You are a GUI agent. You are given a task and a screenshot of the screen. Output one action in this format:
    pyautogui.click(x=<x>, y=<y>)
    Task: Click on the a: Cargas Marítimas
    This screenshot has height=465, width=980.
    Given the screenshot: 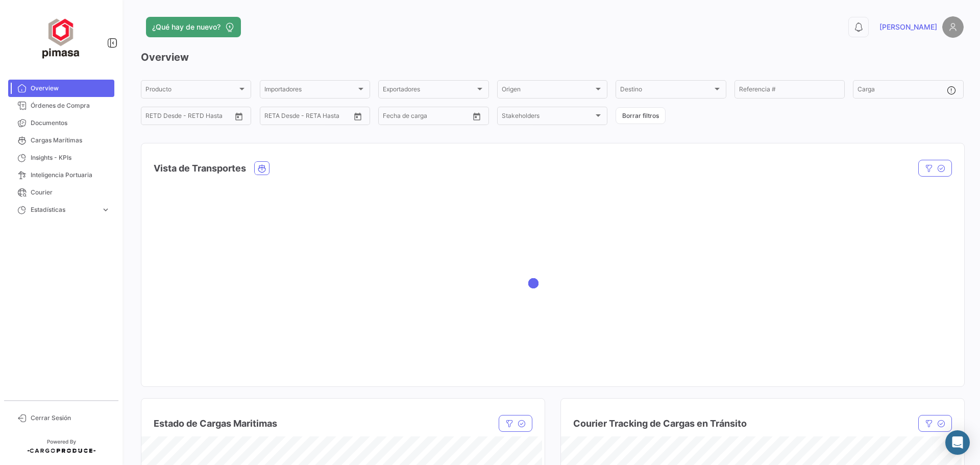 What is the action you would take?
    pyautogui.click(x=61, y=140)
    